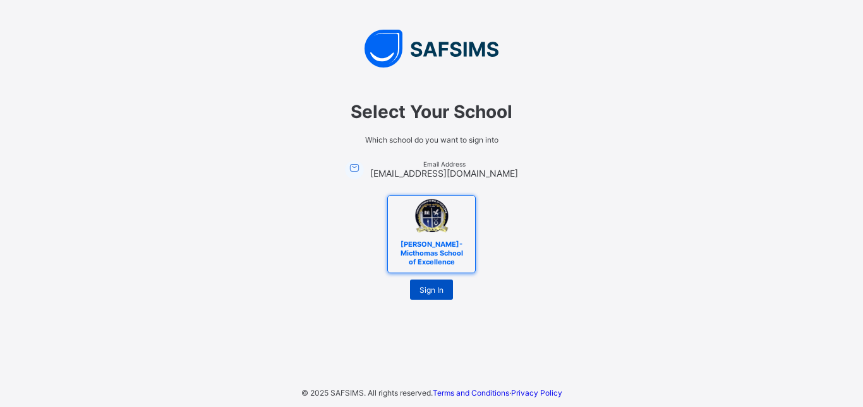 Image resolution: width=863 pixels, height=407 pixels. What do you see at coordinates (431, 140) in the screenshot?
I see `span: Which school do you want to sign into` at bounding box center [431, 140].